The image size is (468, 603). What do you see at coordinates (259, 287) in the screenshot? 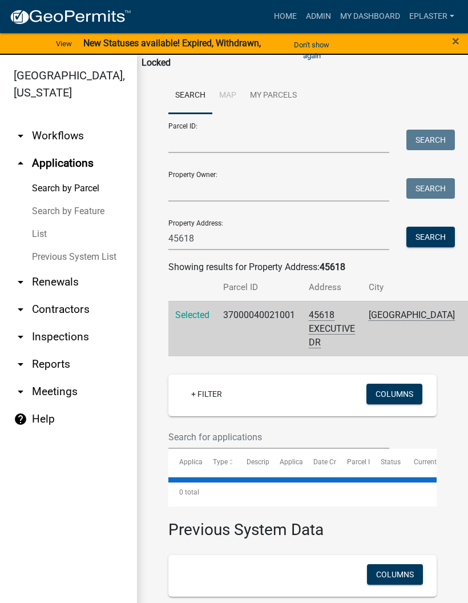
I see `th: Parcel ID` at bounding box center [259, 287].